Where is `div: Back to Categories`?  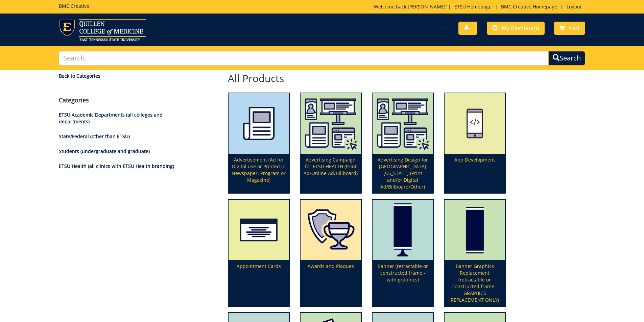
div: Back to Categories is located at coordinates (120, 76).